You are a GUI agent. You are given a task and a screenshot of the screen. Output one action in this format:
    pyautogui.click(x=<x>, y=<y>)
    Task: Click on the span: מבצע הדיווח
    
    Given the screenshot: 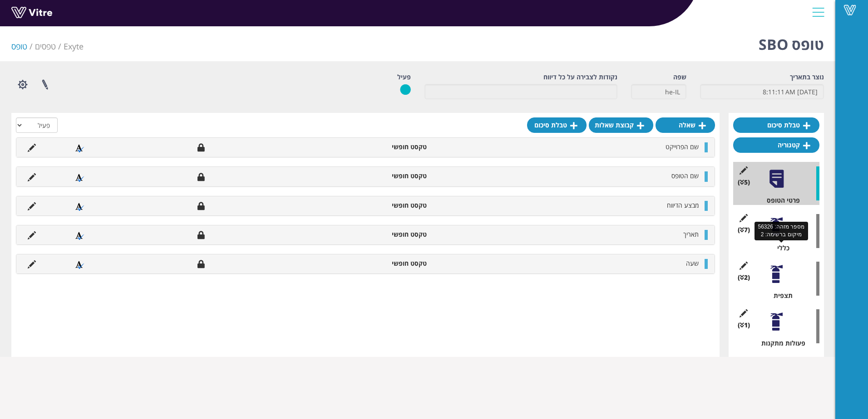 What is the action you would take?
    pyautogui.click(x=682, y=205)
    